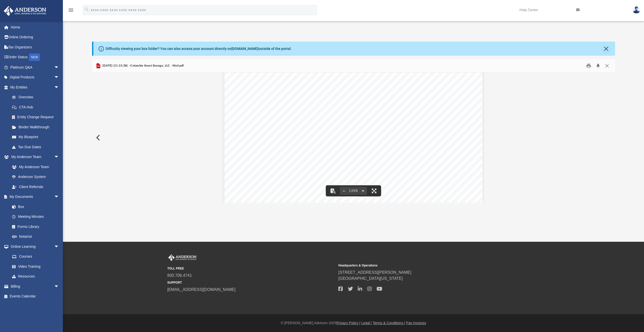 The width and height of the screenshot is (644, 332). I want to click on a: Courses, so click(35, 257).